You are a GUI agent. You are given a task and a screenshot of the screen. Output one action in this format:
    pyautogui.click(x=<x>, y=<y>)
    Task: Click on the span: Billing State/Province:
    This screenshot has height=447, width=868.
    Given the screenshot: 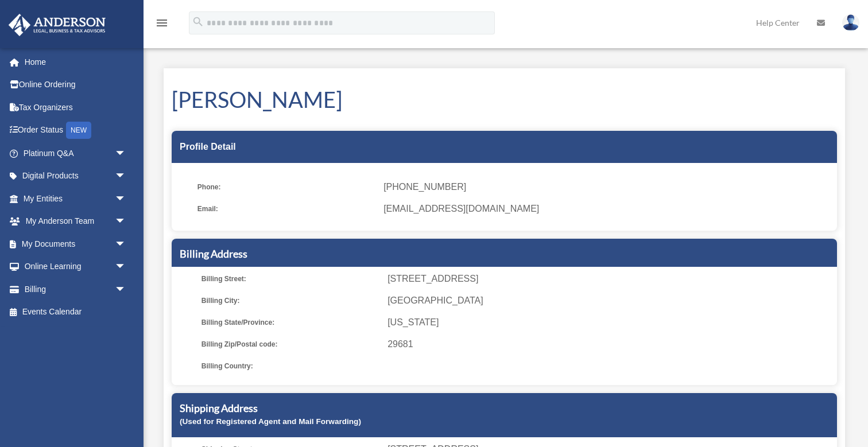 What is the action you would take?
    pyautogui.click(x=290, y=323)
    